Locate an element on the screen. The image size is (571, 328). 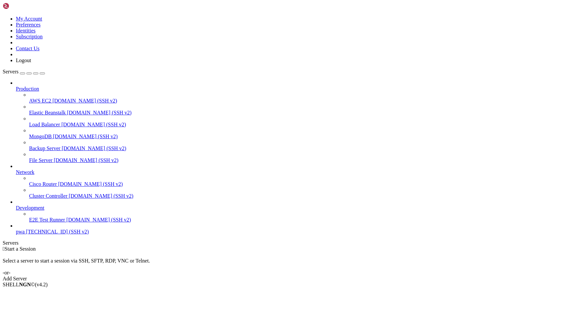
li: Development is located at coordinates (292, 211).